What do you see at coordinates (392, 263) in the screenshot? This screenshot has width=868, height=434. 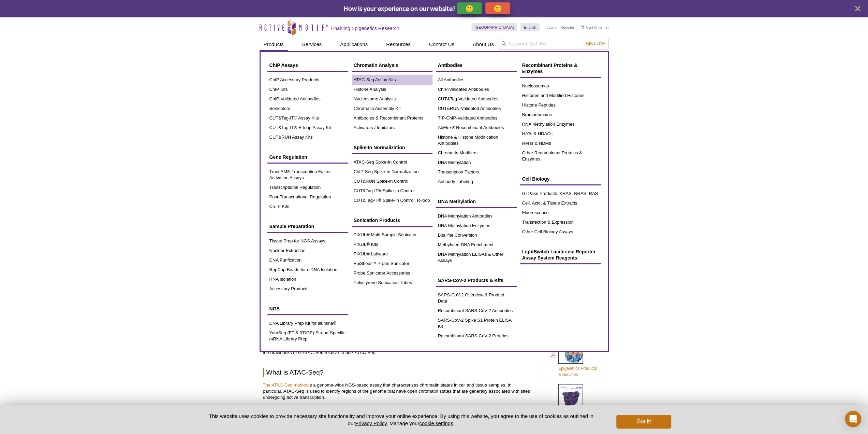 I see `a: EpiShear™ Probe Sonicator` at bounding box center [392, 263].